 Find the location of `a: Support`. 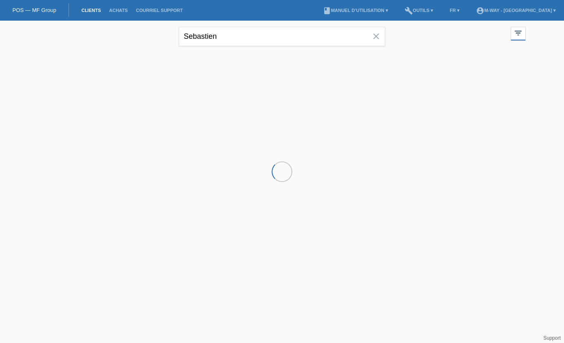

a: Support is located at coordinates (552, 338).